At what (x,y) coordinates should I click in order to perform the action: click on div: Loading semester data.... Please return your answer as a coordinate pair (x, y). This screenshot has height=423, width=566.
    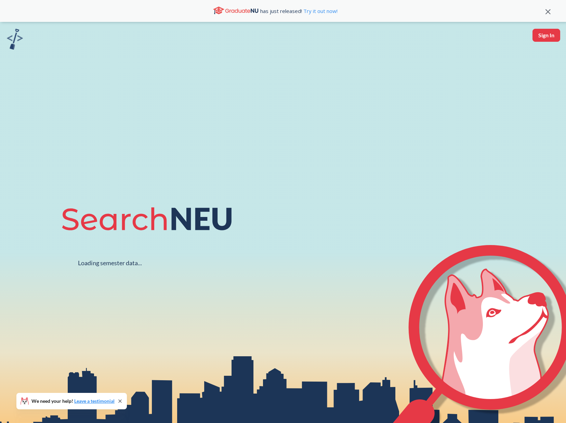
    Looking at the image, I should click on (110, 263).